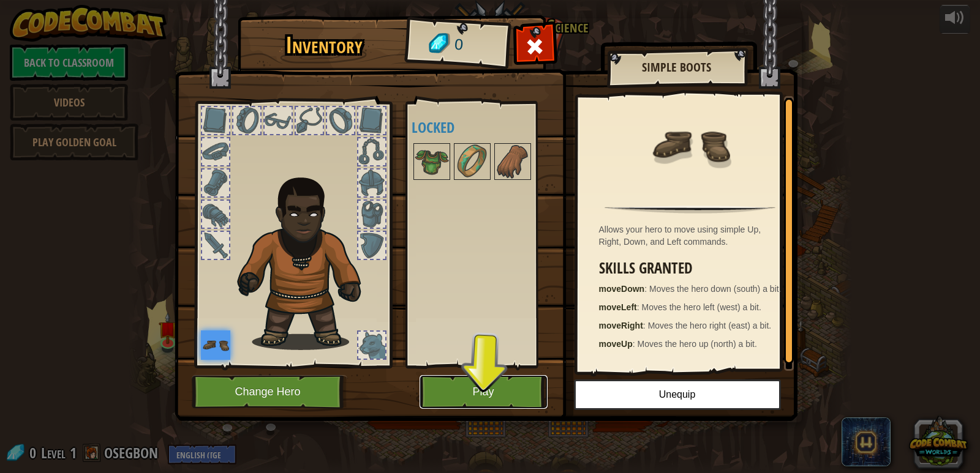  I want to click on span: Moves the hero up (north) a bit., so click(697, 344).